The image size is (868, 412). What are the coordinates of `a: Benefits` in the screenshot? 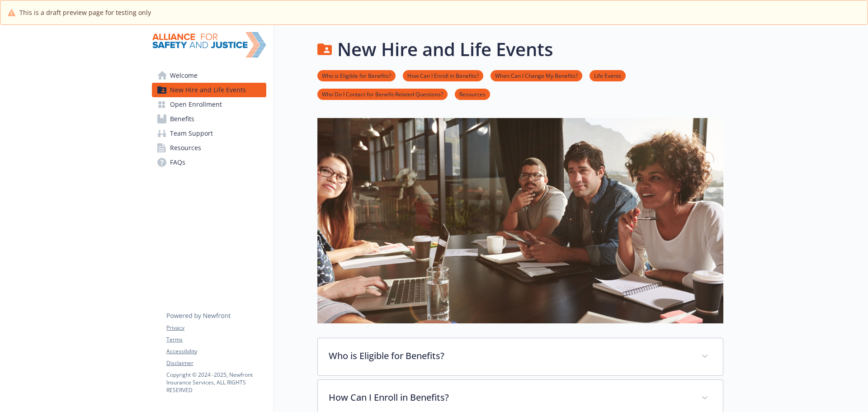 It's located at (209, 119).